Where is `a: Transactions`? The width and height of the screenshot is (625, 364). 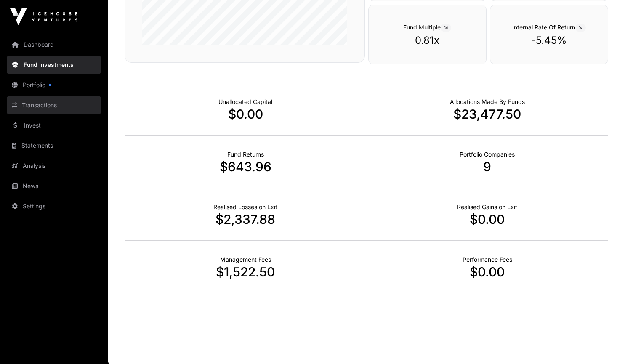
a: Transactions is located at coordinates (54, 105).